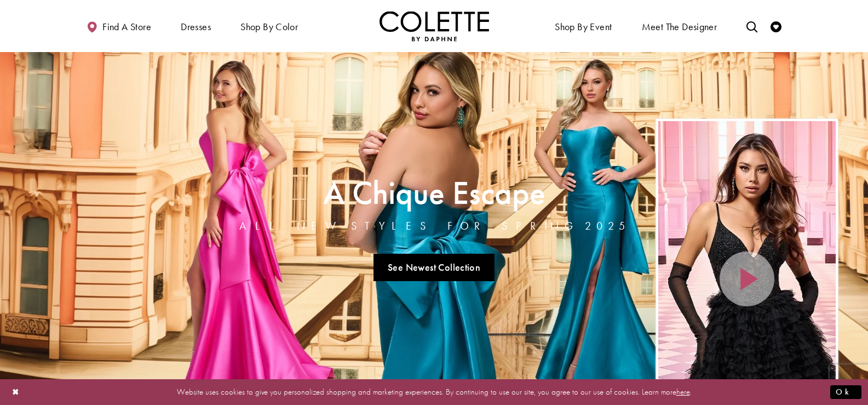 The width and height of the screenshot is (868, 405). I want to click on button: Submit Dialog, so click(846, 392).